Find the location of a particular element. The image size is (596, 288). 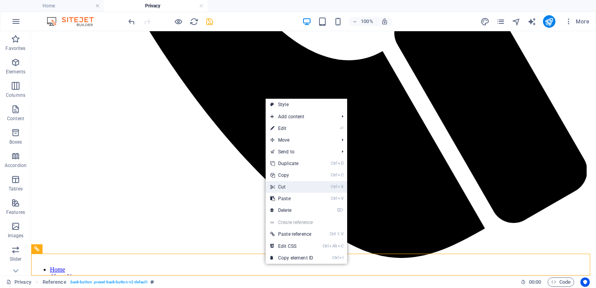

p: Images is located at coordinates (16, 236).